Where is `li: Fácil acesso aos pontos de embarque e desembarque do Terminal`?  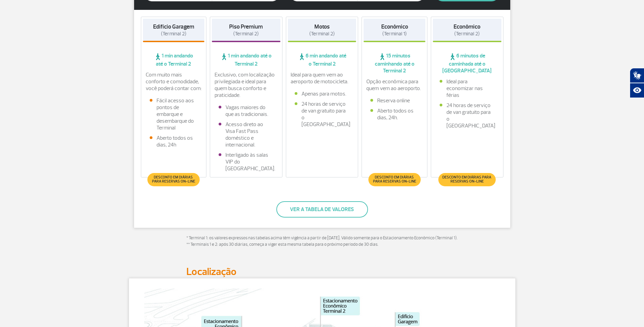
li: Fácil acesso aos pontos de embarque e desembarque do Terminal is located at coordinates (174, 114).